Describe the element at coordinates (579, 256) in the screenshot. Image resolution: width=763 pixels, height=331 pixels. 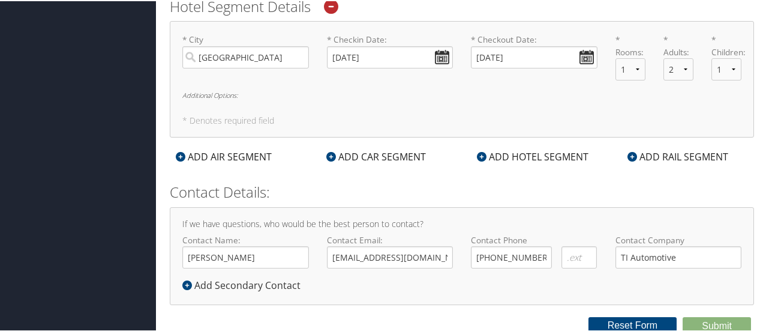
I see `input: .ext` at that location.